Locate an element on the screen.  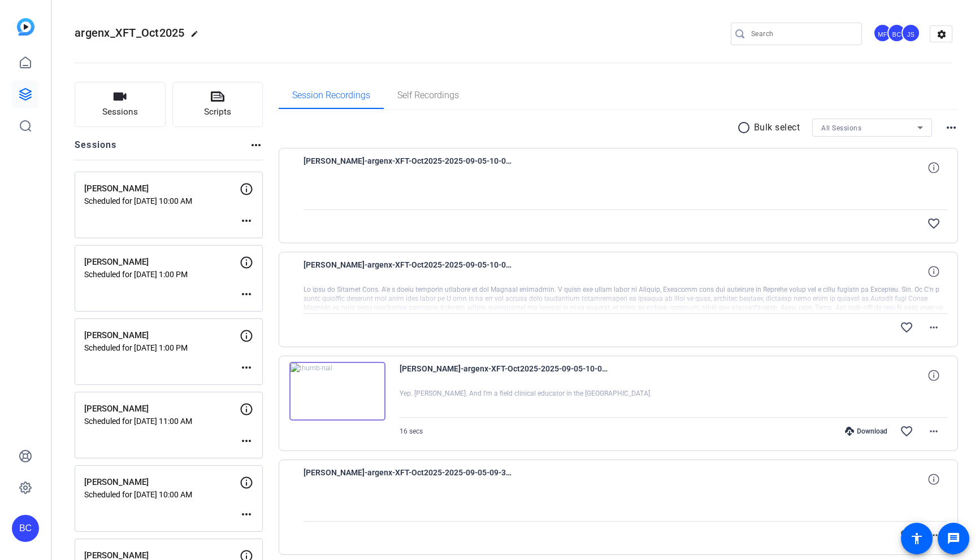
ngx-avatar: Mandy Fernandez is located at coordinates (883, 33).